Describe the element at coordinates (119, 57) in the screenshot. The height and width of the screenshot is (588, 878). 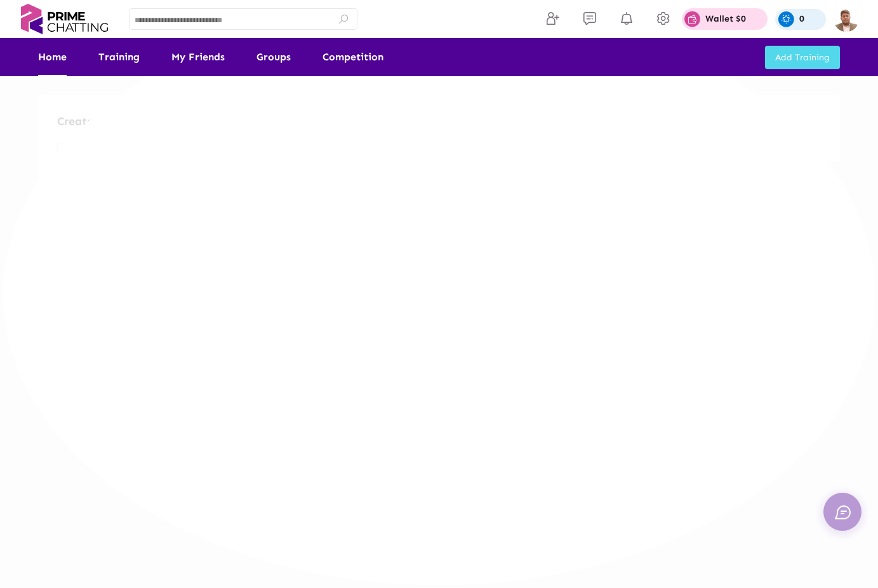
I see `a: Training` at that location.